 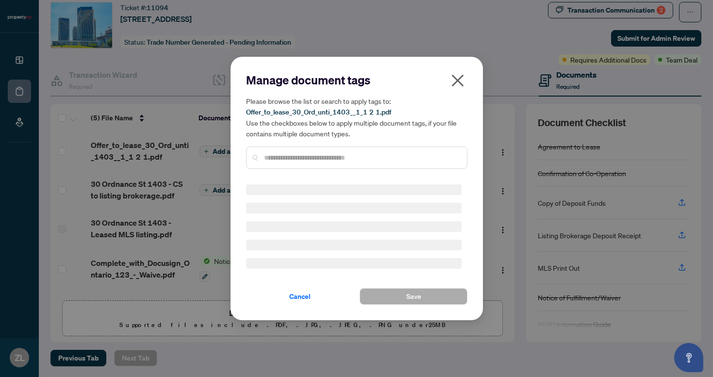 I want to click on button: Cancel, so click(x=300, y=296).